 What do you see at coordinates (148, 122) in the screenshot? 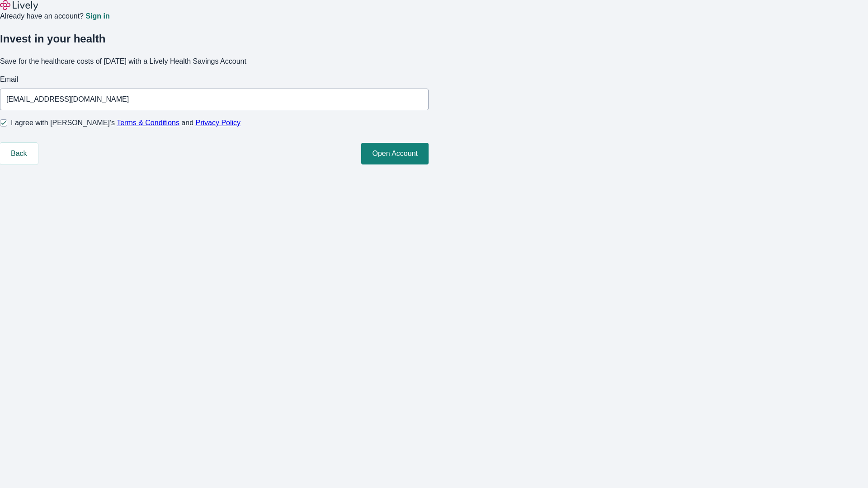
I see `a: Terms & Conditions` at bounding box center [148, 122].